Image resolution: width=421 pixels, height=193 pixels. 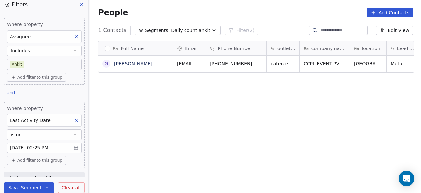 What do you see at coordinates (283, 48) in the screenshot?
I see `div: outlet type` at bounding box center [283, 48].